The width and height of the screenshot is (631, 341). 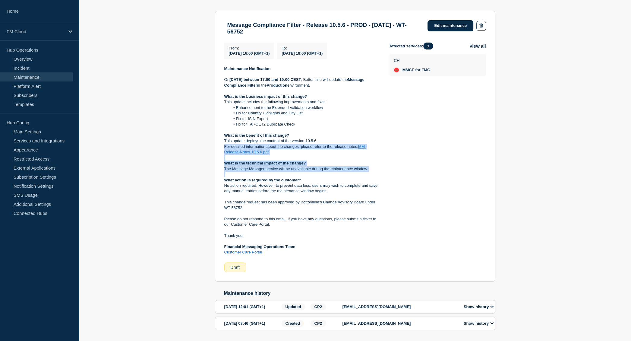 What do you see at coordinates (305, 119) in the screenshot?
I see `li: Fix for ISIN Export` at bounding box center [305, 119].